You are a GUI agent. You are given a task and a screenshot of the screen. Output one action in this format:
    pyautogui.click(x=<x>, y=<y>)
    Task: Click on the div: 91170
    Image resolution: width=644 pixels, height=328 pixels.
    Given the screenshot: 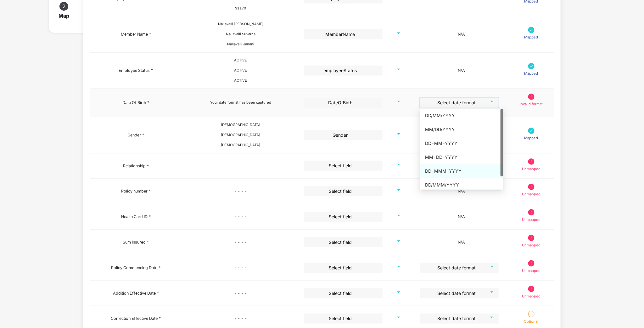 What is the action you would take?
    pyautogui.click(x=240, y=8)
    